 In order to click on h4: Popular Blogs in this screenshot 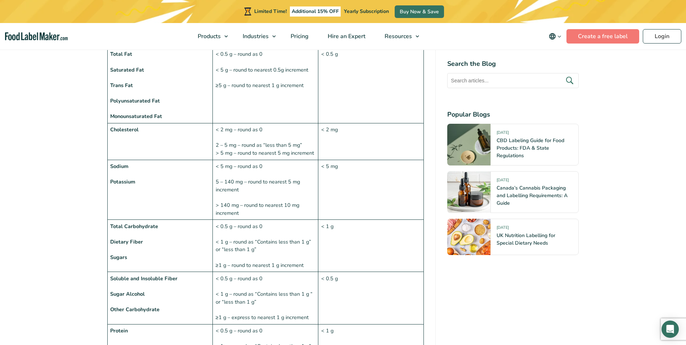, I will do `click(512, 114)`.